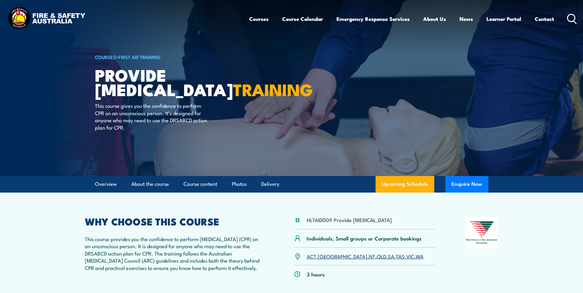 This screenshot has width=583, height=293. What do you see at coordinates (151, 116) in the screenshot?
I see `p: This course gives you the confidence to perform CPR on an unconscious person. It’s designed for a...` at bounding box center [151, 116].